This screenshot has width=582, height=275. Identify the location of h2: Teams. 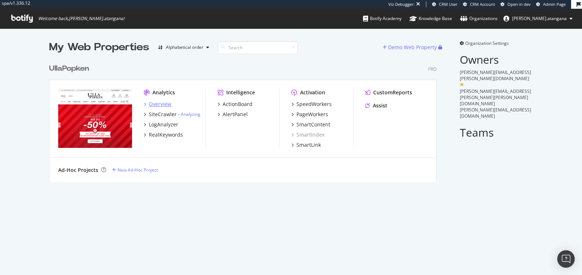
(496, 132).